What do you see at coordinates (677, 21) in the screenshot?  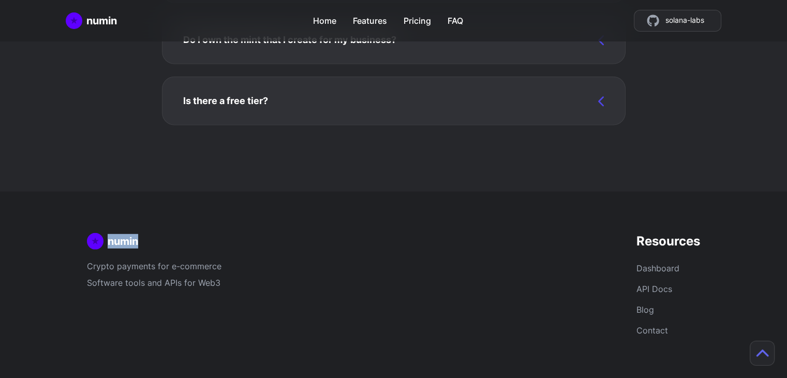 I see `a: source code` at bounding box center [677, 21].